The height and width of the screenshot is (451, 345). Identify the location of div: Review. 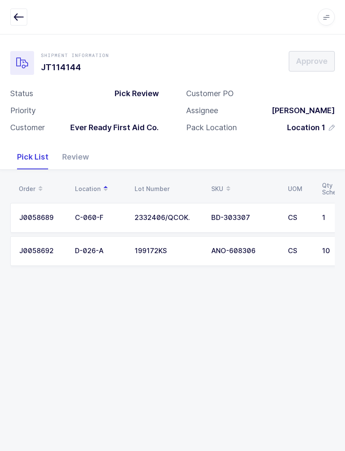
(75, 157).